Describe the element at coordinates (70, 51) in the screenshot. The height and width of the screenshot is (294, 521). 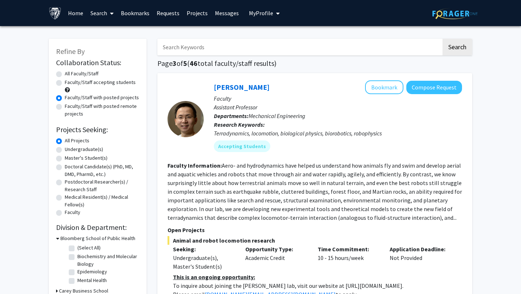
I see `span: Refine By` at that location.